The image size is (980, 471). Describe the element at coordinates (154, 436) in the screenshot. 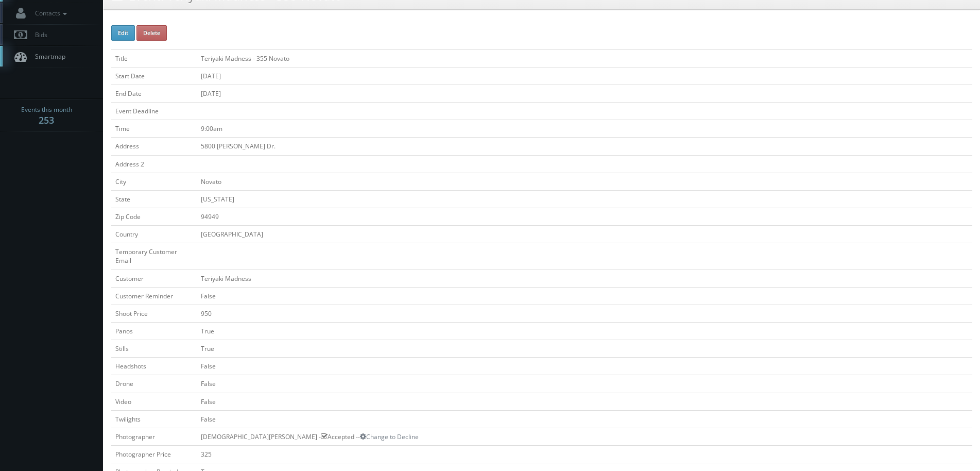

I see `td: Photographer` at that location.